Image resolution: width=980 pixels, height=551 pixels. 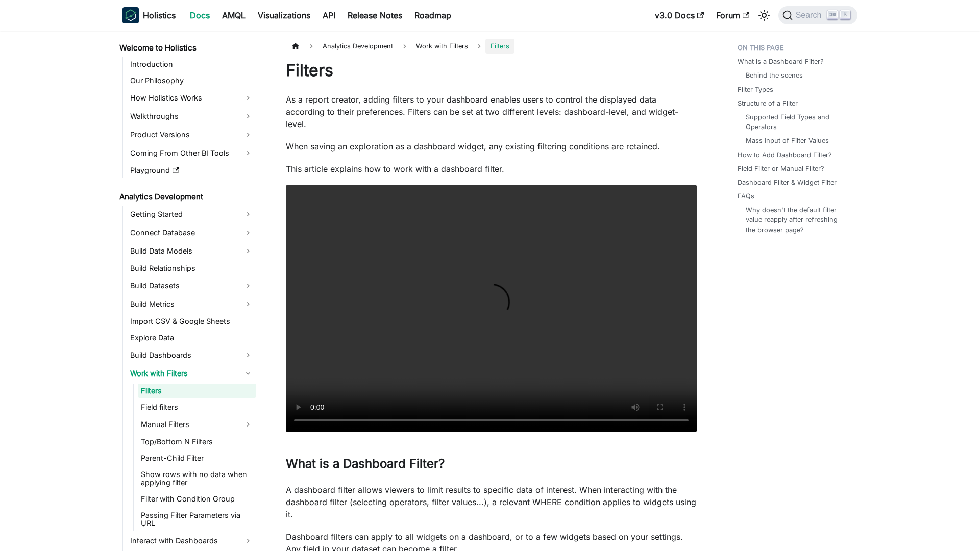 I want to click on a: Coming From Other BI Tools, so click(x=191, y=153).